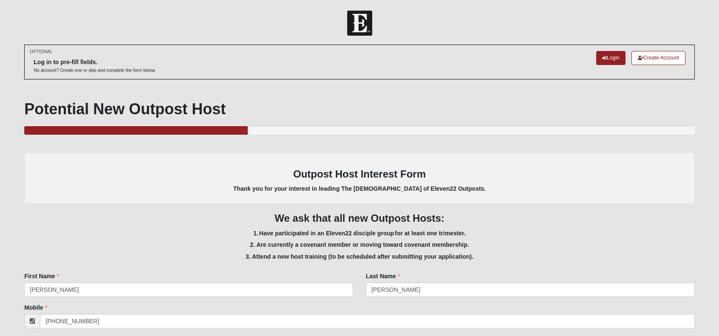 The width and height of the screenshot is (719, 336). Describe the element at coordinates (360, 23) in the screenshot. I see `img: Church of Eleven22 Logo` at that location.